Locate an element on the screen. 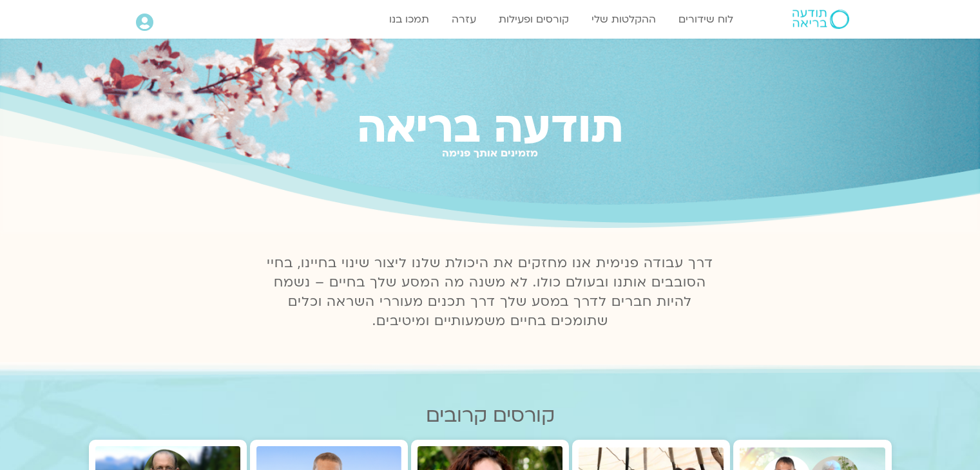 This screenshot has height=470, width=980. h2: קורסים קרובים is located at coordinates (490, 416).